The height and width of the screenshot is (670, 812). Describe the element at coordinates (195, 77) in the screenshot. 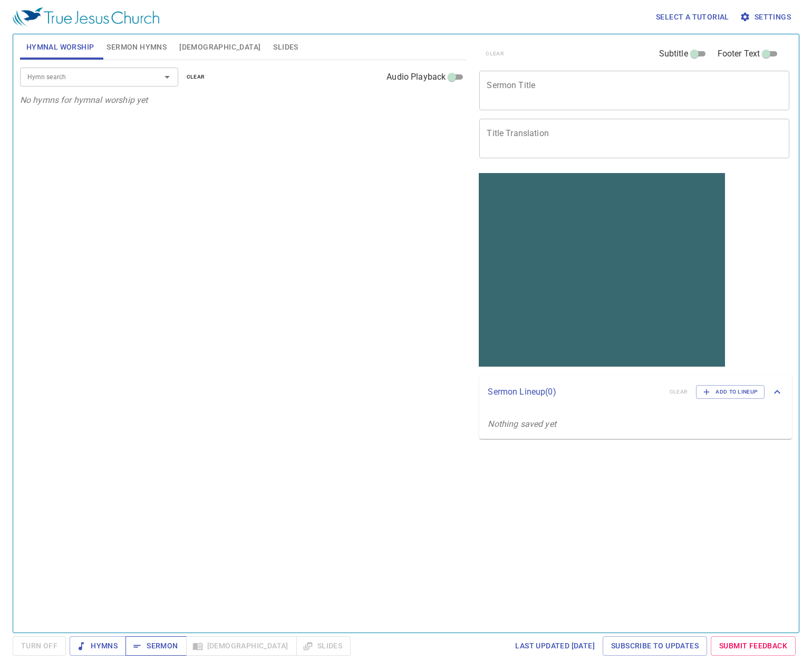

I see `span: clear` at that location.